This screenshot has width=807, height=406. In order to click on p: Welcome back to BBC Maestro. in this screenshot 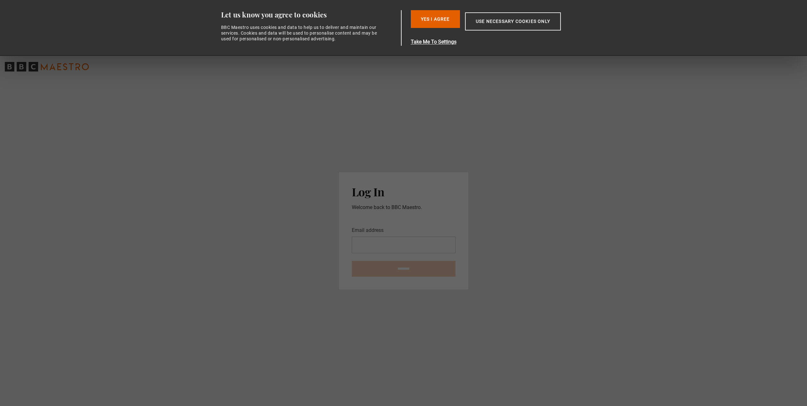, I will do `click(404, 207)`.